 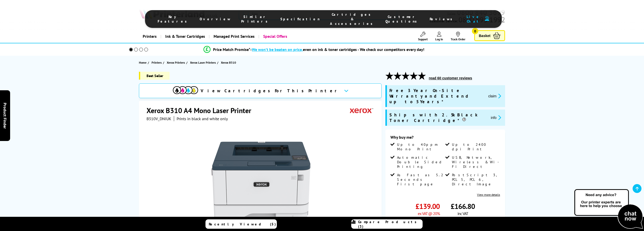 I want to click on span: B310V_DNIUK, so click(x=159, y=118).